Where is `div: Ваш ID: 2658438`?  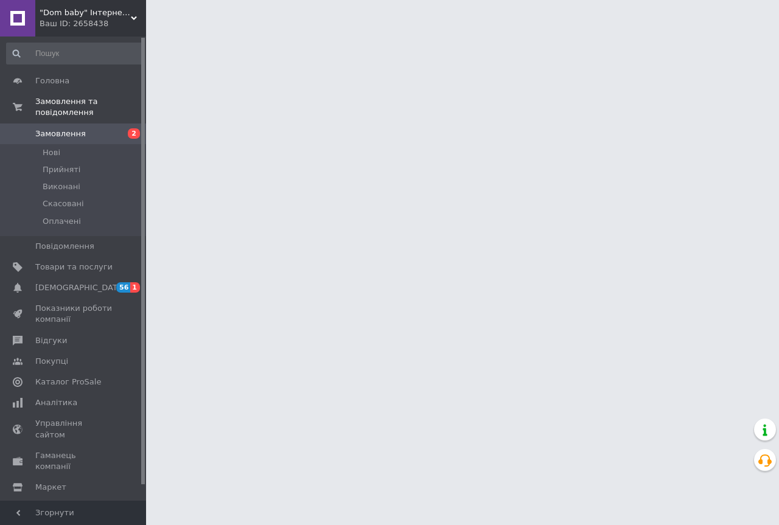
div: Ваш ID: 2658438 is located at coordinates (93, 24).